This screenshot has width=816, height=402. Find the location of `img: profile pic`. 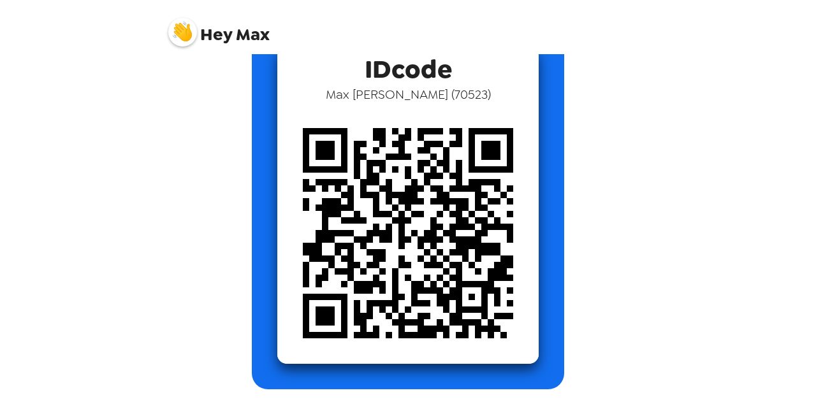

img: profile pic is located at coordinates (182, 32).